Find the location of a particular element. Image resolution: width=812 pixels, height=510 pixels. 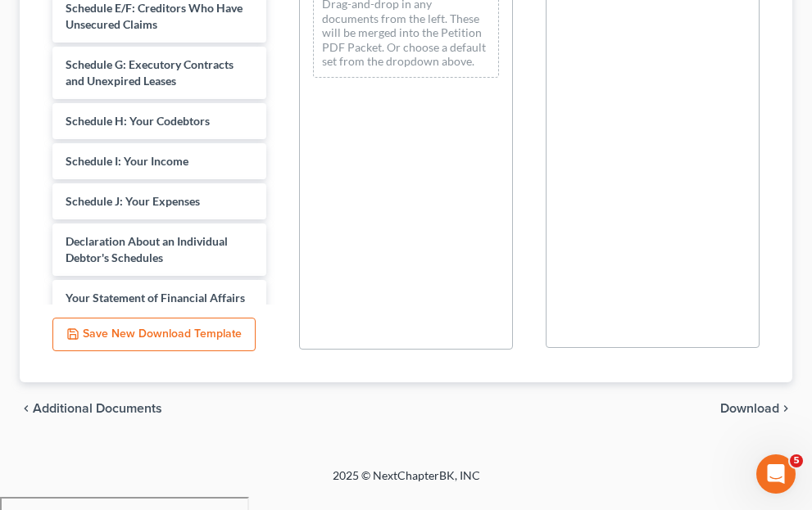

i: chevron_left is located at coordinates (26, 409).